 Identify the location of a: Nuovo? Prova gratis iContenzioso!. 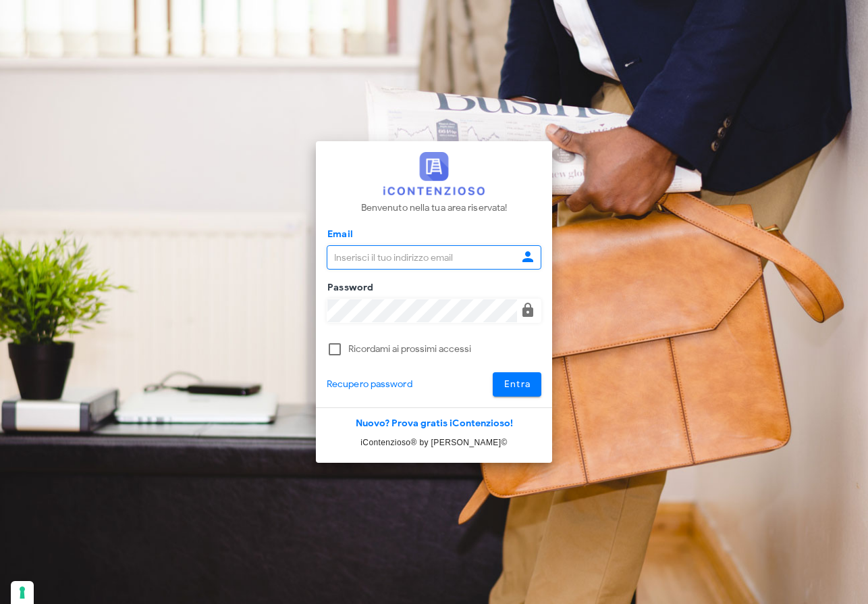
(434, 423).